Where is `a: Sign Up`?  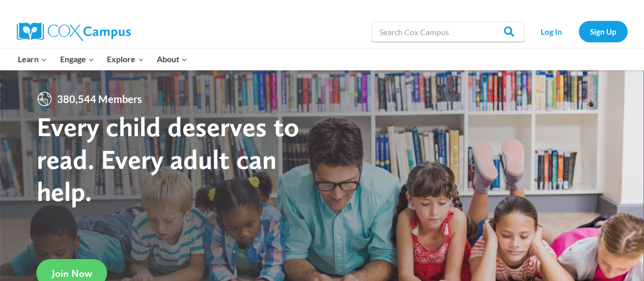 a: Sign Up is located at coordinates (603, 31).